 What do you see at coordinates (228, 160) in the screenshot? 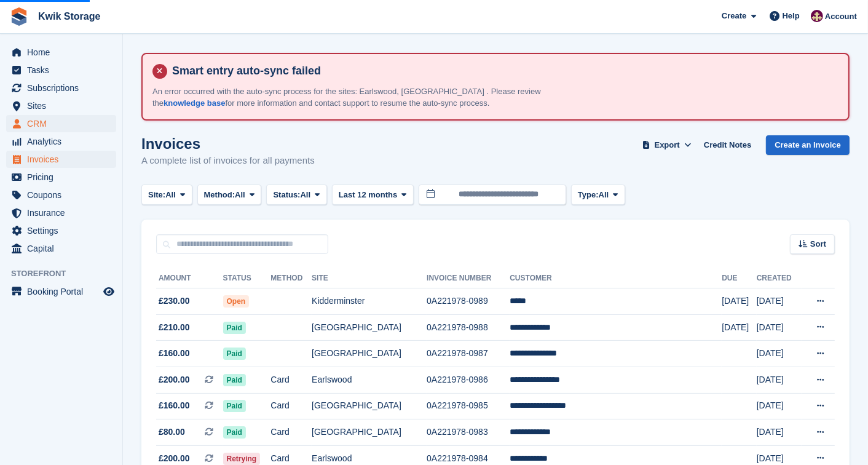
I see `p: A complete list of invoices for all payments` at bounding box center [228, 160].